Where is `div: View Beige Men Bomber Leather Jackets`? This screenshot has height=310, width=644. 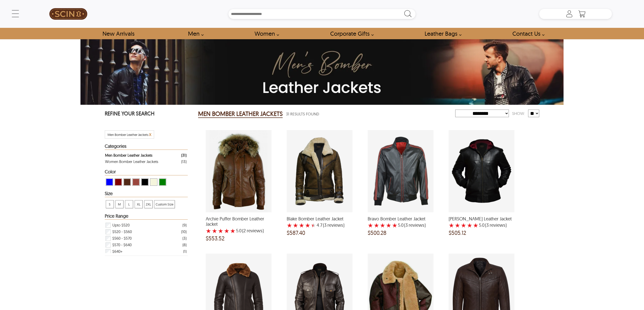 div: View Beige Men Bomber Leather Jackets is located at coordinates (154, 182).